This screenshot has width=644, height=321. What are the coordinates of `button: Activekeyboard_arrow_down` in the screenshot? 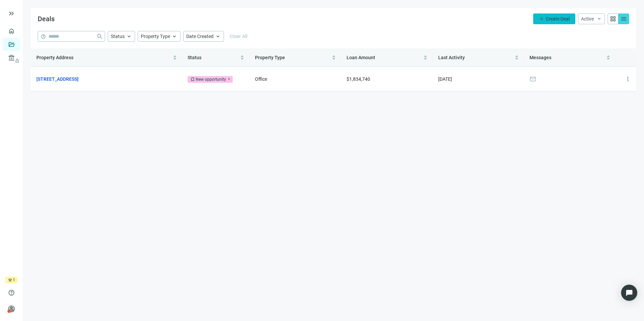 It's located at (592, 19).